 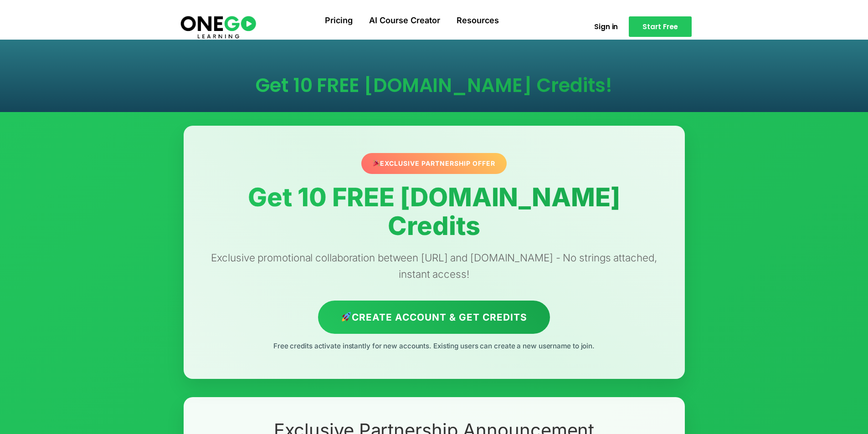 What do you see at coordinates (660, 26) in the screenshot?
I see `span: Start Free` at bounding box center [660, 26].